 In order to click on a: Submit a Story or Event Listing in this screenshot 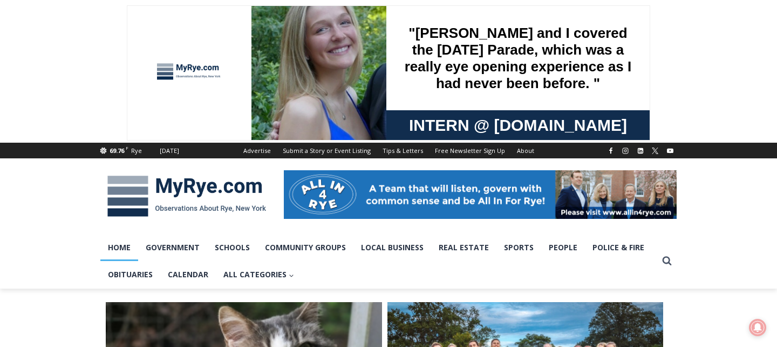, I will do `click(327, 150)`.